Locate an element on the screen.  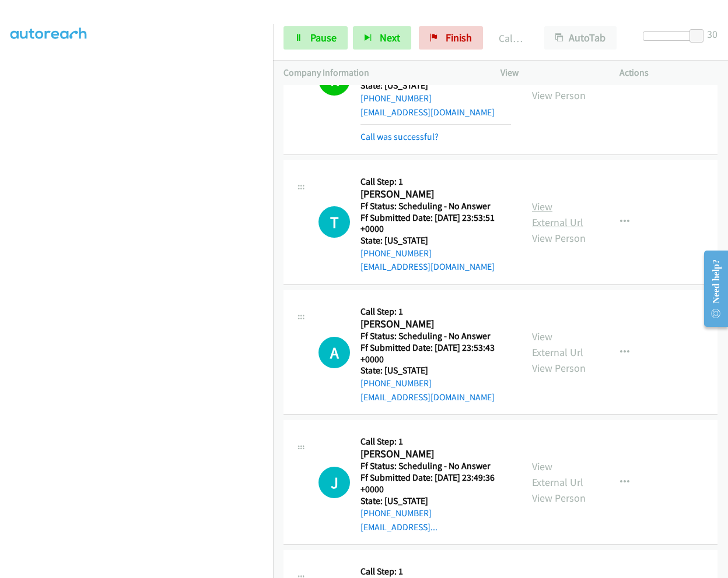
button: Next is located at coordinates (382, 38).